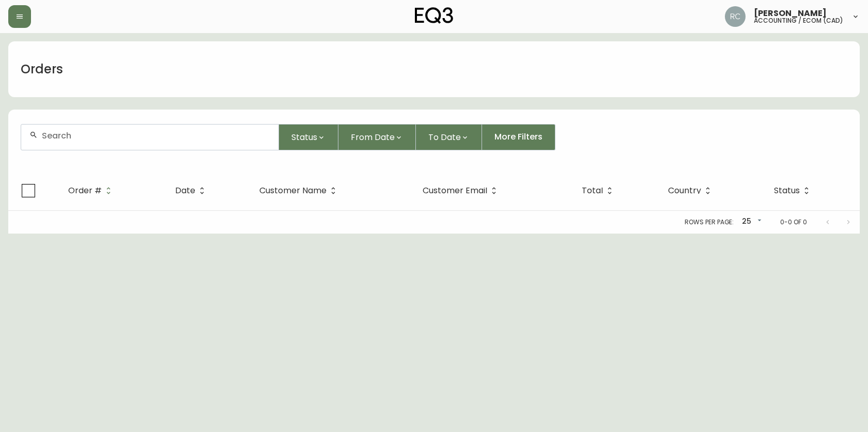 The image size is (868, 432). Describe the element at coordinates (156, 136) in the screenshot. I see `input: Search` at that location.